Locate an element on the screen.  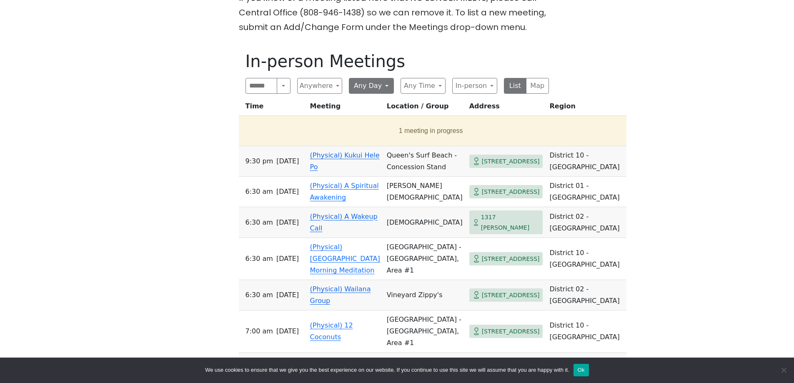
a: (Physical) Wailana Group is located at coordinates (341, 295).